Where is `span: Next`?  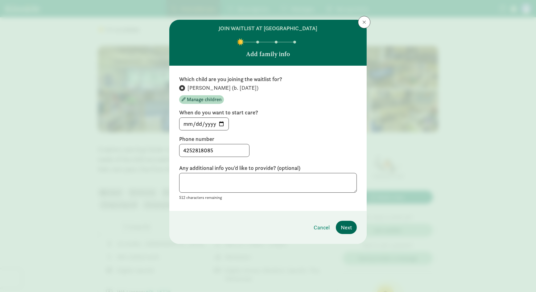 span: Next is located at coordinates (346, 227).